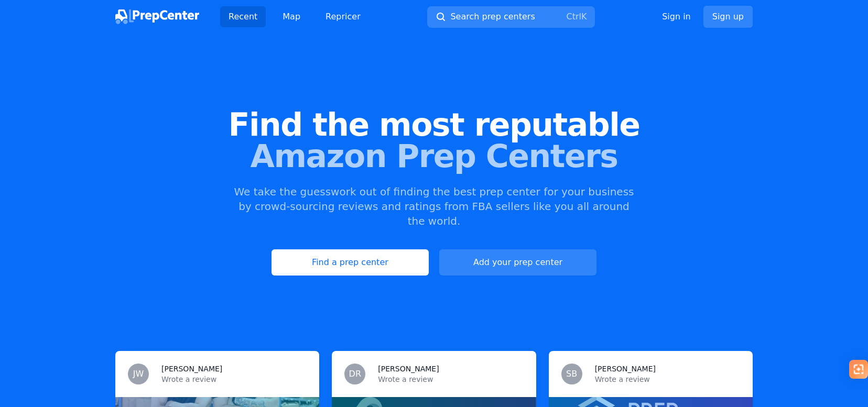 The height and width of the screenshot is (407, 868). I want to click on a: Sign up, so click(728, 17).